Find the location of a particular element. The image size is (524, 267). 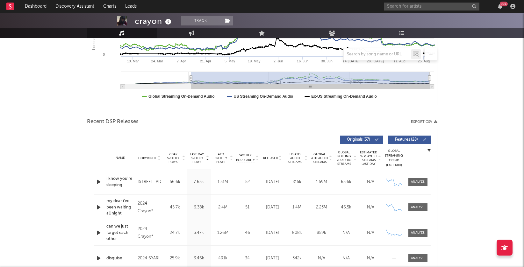

div: 3.46k is located at coordinates (199, 259).